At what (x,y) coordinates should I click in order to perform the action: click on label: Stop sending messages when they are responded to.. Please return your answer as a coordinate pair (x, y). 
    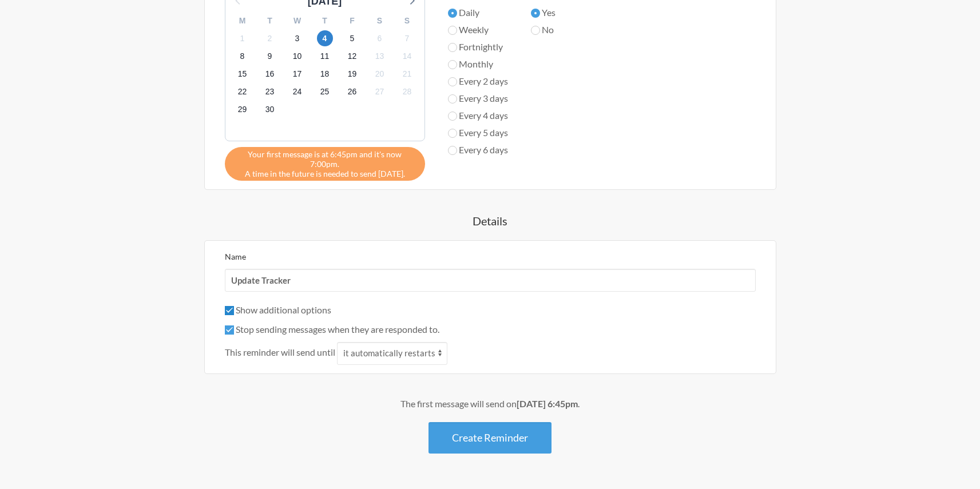
    Looking at the image, I should click on (332, 329).